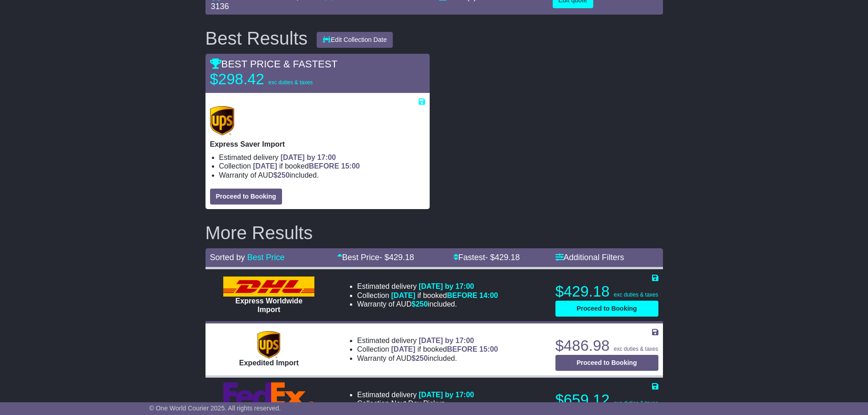 The height and width of the screenshot is (415, 868). I want to click on p: $659.12, so click(607, 400).